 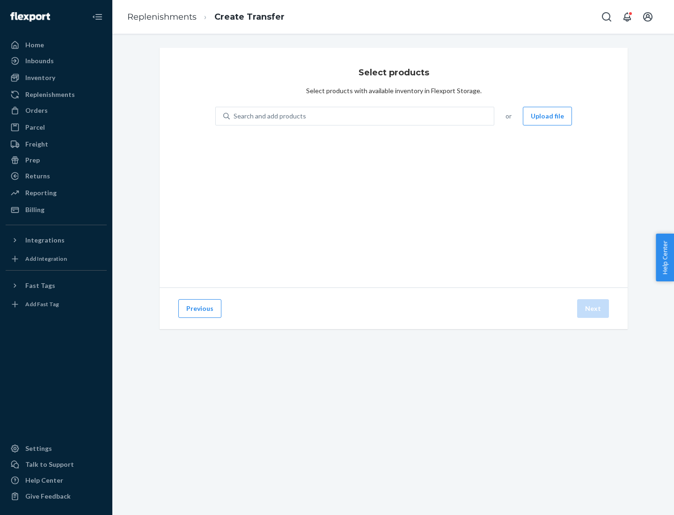 What do you see at coordinates (37, 144) in the screenshot?
I see `div: Freight` at bounding box center [37, 144].